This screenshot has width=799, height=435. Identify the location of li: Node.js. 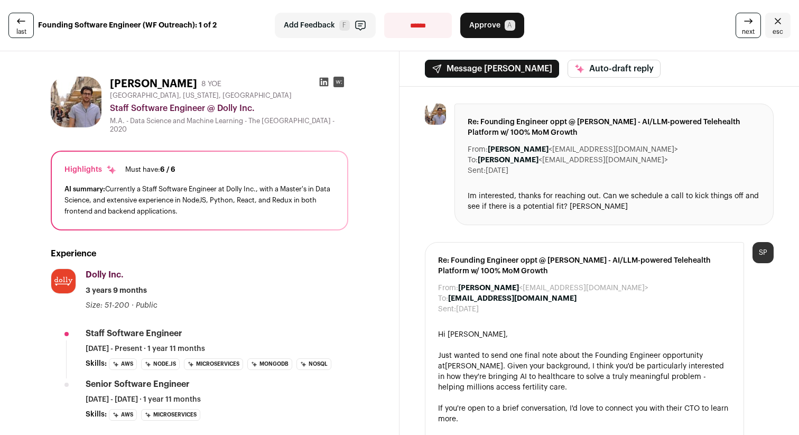
(160, 364).